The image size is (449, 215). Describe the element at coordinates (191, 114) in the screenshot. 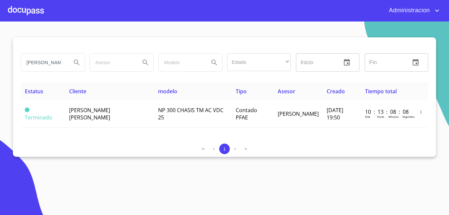

I see `span: NP 300 CHASIS TM AC VDC 25` at that location.